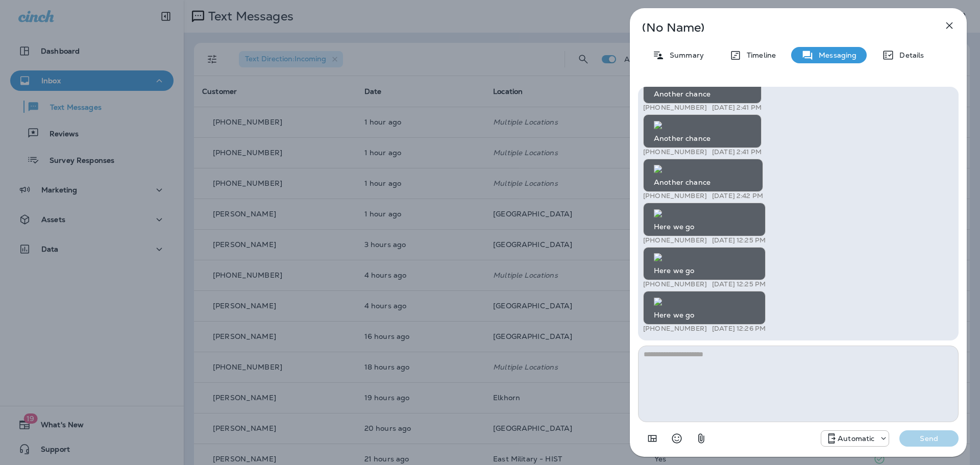  I want to click on p: Summary, so click(684, 55).